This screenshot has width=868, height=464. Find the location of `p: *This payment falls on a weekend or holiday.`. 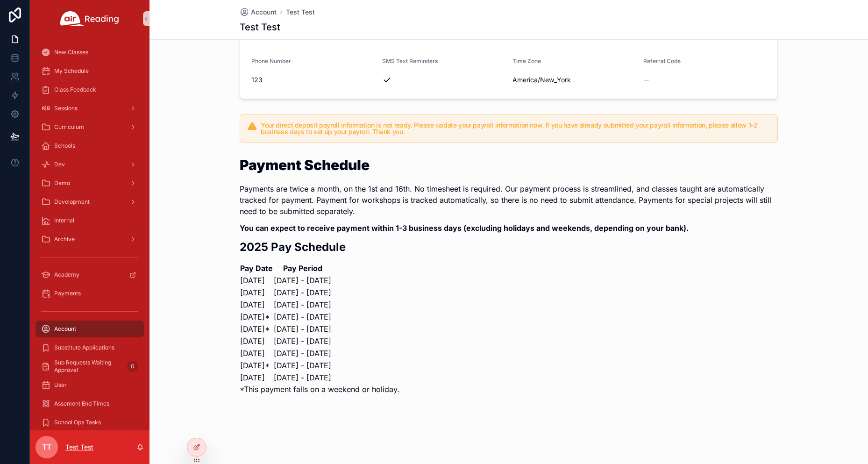

p: *This payment falls on a weekend or holiday. is located at coordinates (508, 389).